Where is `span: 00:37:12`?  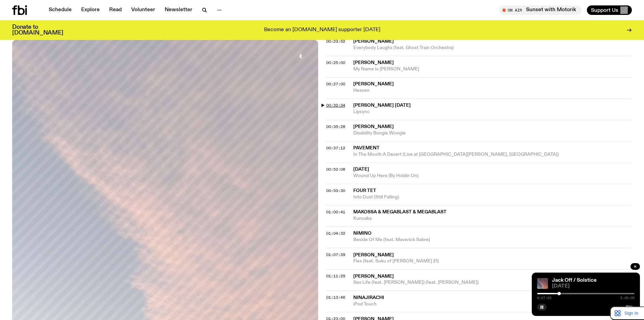
span: 00:37:12 is located at coordinates (336, 148).